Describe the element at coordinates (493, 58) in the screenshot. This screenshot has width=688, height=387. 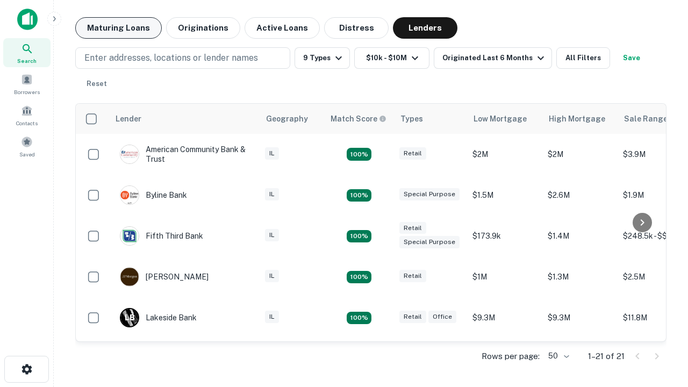
I see `button: Originated Last 6 Months` at that location.